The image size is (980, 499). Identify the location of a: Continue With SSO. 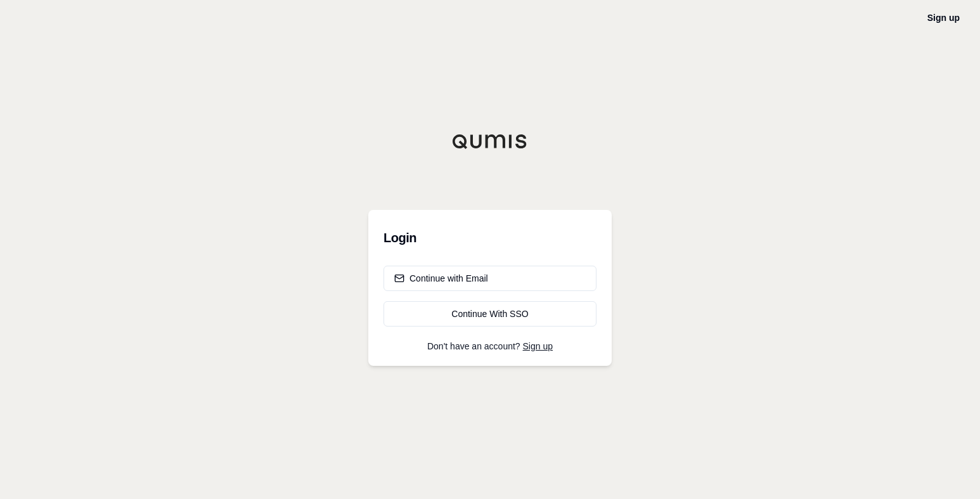
(490, 314).